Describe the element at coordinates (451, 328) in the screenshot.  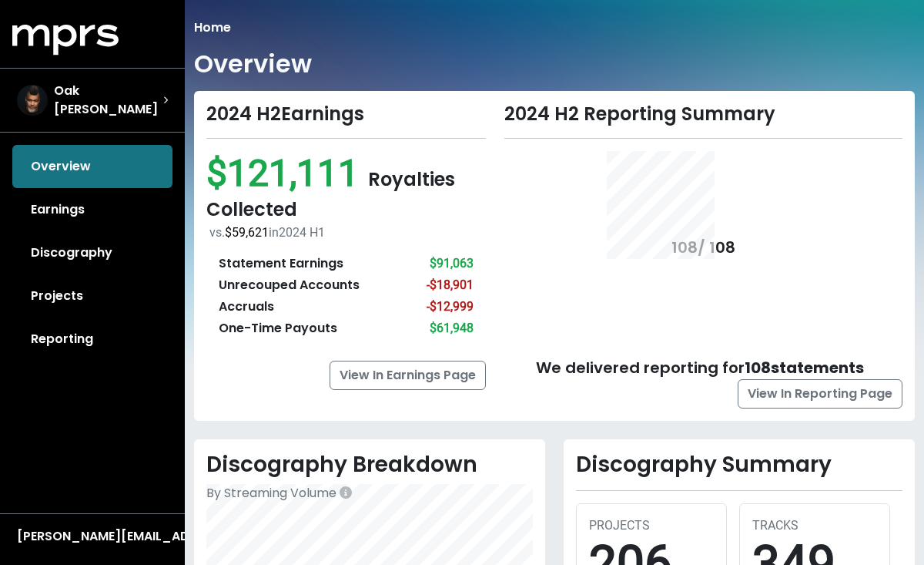
I see `div: $61,948` at that location.